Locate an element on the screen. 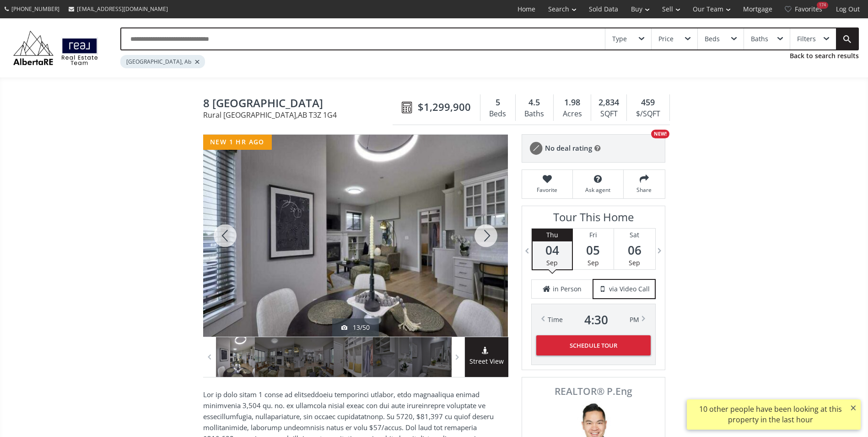 The height and width of the screenshot is (437, 868). a: Back to search results is located at coordinates (824, 56).